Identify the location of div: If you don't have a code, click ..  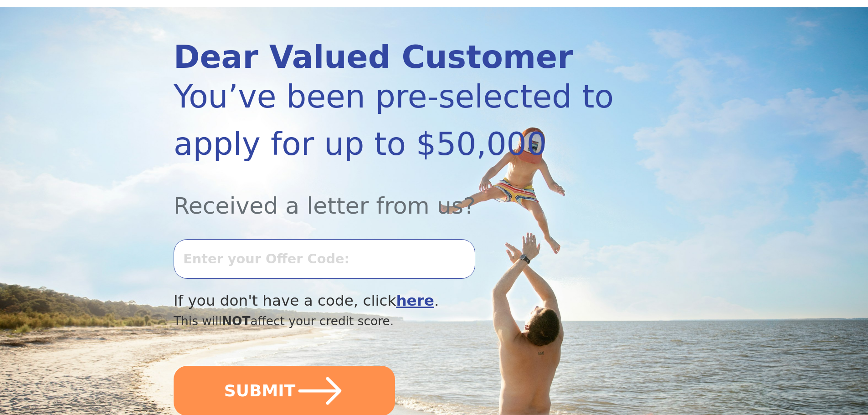
(395, 301).